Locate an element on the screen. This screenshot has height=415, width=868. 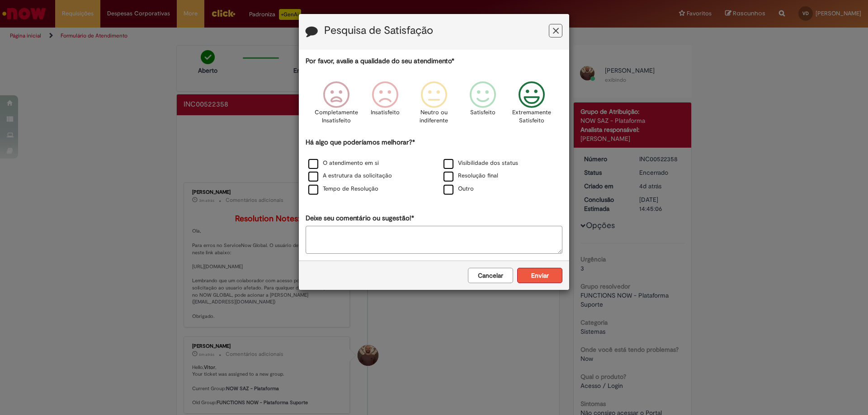
p: Neutro ou indiferente is located at coordinates (434, 117).